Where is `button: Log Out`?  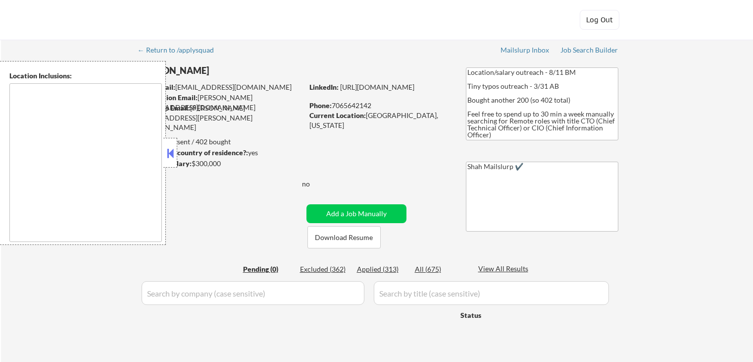
button: Log Out is located at coordinates (600, 20).